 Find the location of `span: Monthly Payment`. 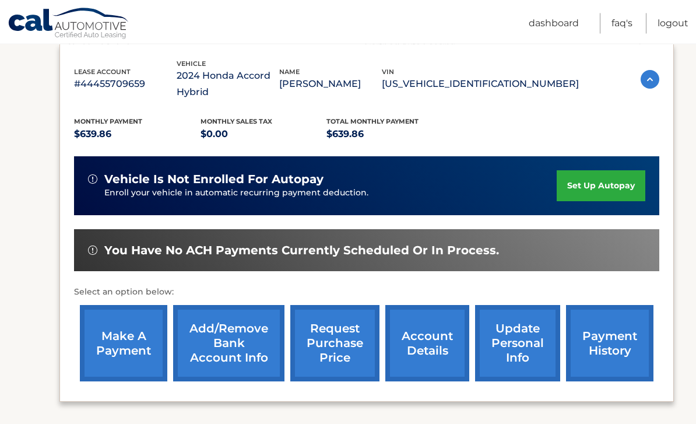

span: Monthly Payment is located at coordinates (108, 122).